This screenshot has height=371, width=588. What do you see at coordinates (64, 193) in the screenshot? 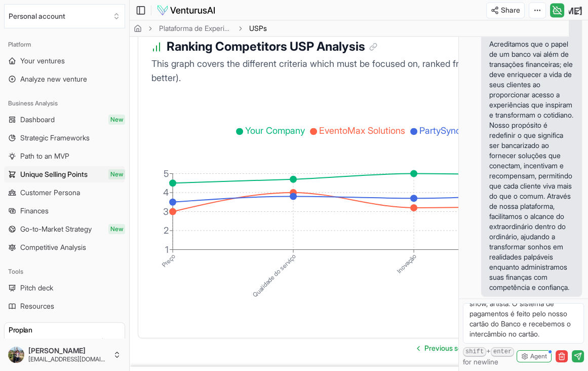
I see `a: Customer Persona` at bounding box center [64, 193].